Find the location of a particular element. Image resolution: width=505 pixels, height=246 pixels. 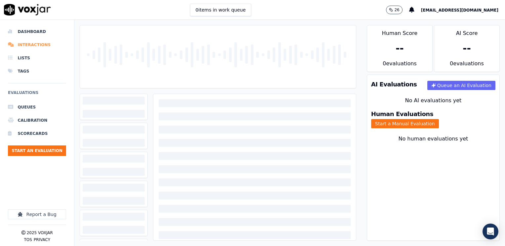

a: Calibration is located at coordinates (37, 121).